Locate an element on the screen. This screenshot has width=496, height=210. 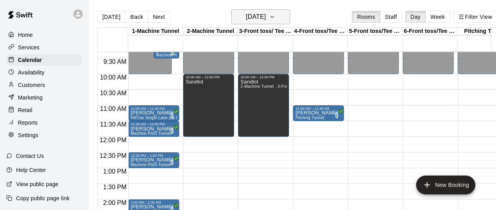
div: 5-Front toss/Tee Tunnel is located at coordinates (375, 31).